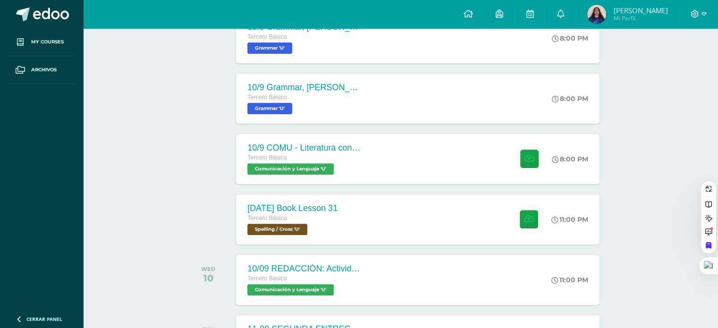 This screenshot has height=328, width=718. I want to click on div: 10/09 REDACCIÓN: Actividad de Guatemala, so click(304, 269).